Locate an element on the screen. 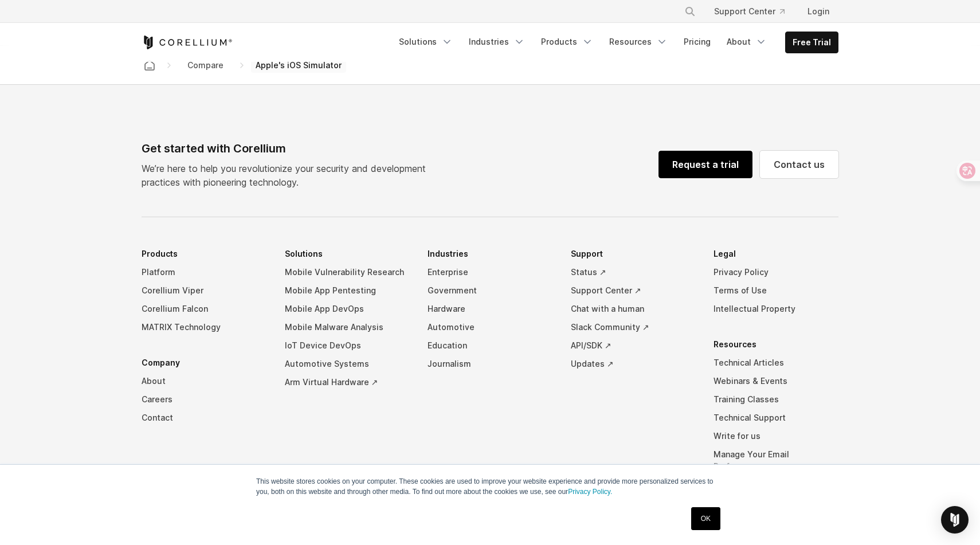 This screenshot has height=545, width=980. a: Status ↗ is located at coordinates (634, 272).